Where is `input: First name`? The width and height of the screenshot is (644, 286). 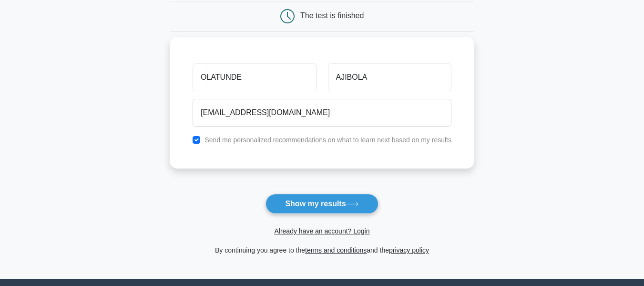 input: First name is located at coordinates (254, 77).